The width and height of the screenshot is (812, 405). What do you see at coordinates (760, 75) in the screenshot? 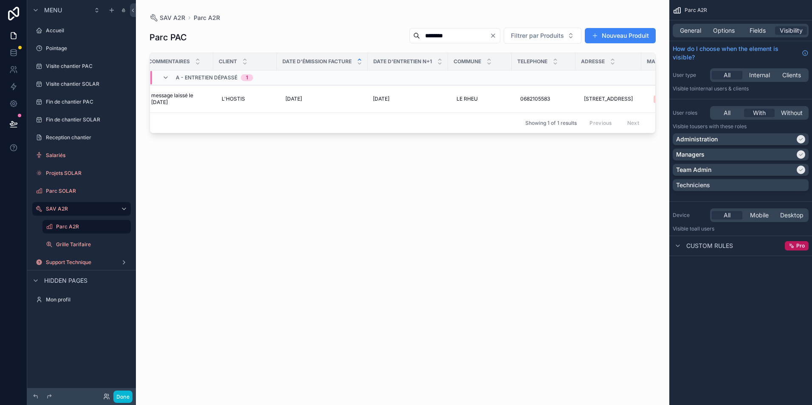
I see `span: Internal` at bounding box center [760, 75].